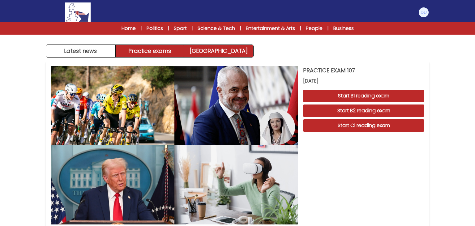 This screenshot has width=475, height=226. I want to click on a: Business, so click(343, 28).